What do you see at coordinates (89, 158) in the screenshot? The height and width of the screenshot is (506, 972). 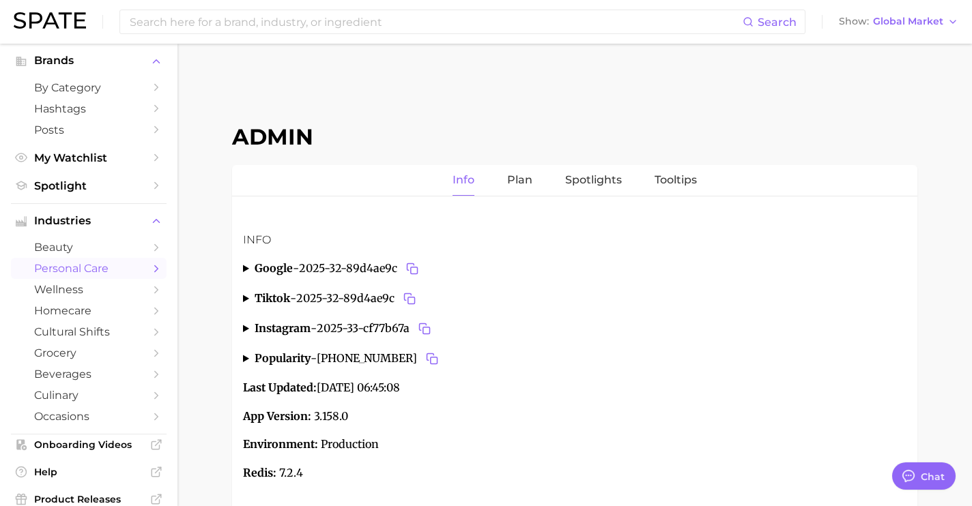 I see `span: My Watchlist` at bounding box center [89, 158].